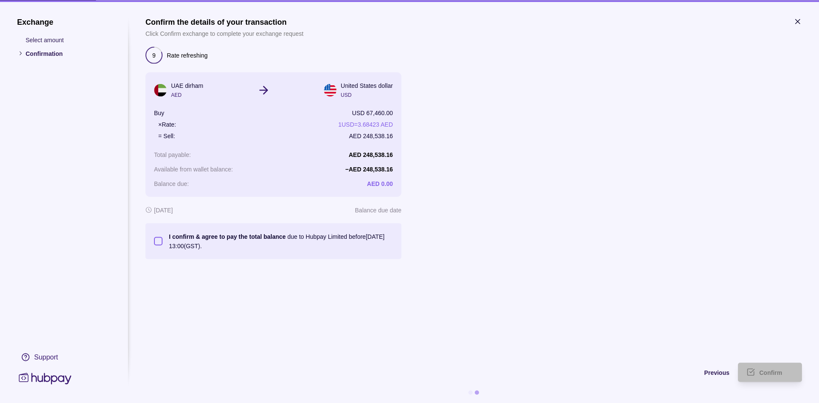  Describe the element at coordinates (380, 183) in the screenshot. I see `p: AED 0.00` at that location.